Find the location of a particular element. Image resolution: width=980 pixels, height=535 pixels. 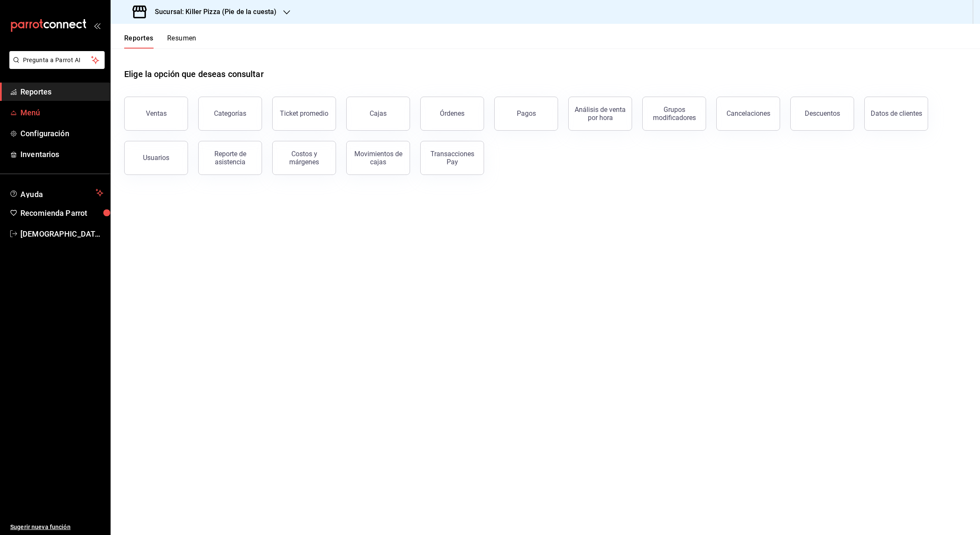

div: Categorías is located at coordinates (231, 113).